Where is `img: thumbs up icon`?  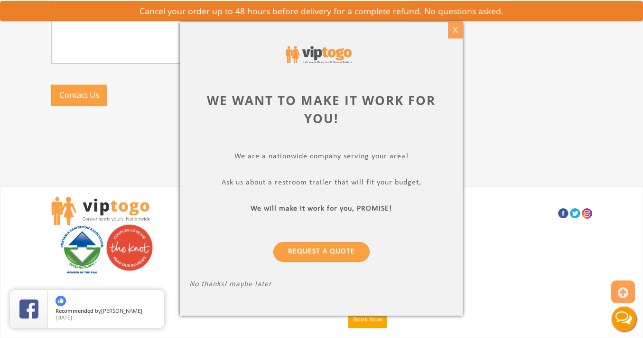
img: thumbs up icon is located at coordinates (61, 301).